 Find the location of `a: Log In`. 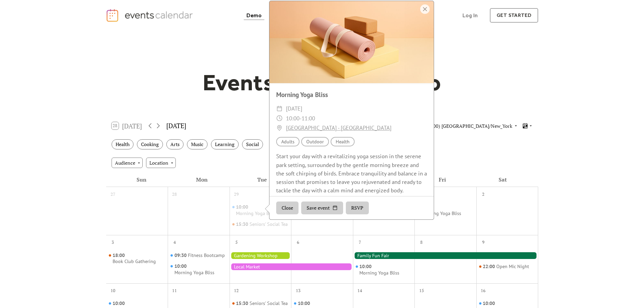

a: Log In is located at coordinates (470, 15).